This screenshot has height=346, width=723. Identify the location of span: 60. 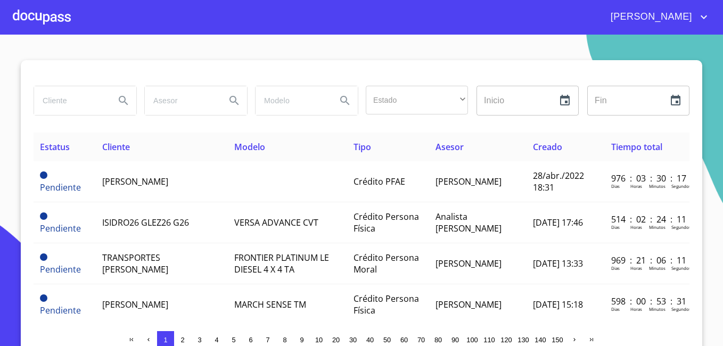
(404, 340).